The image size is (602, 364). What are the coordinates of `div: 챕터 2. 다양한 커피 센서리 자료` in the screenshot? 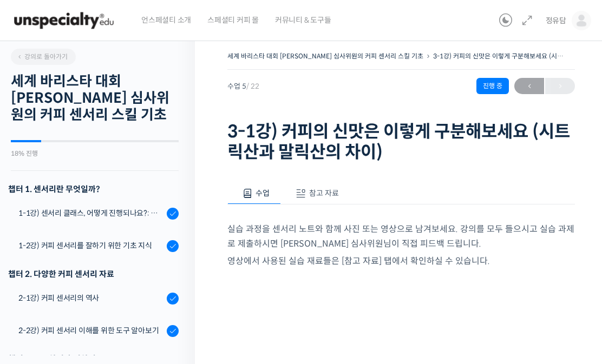 It's located at (94, 273).